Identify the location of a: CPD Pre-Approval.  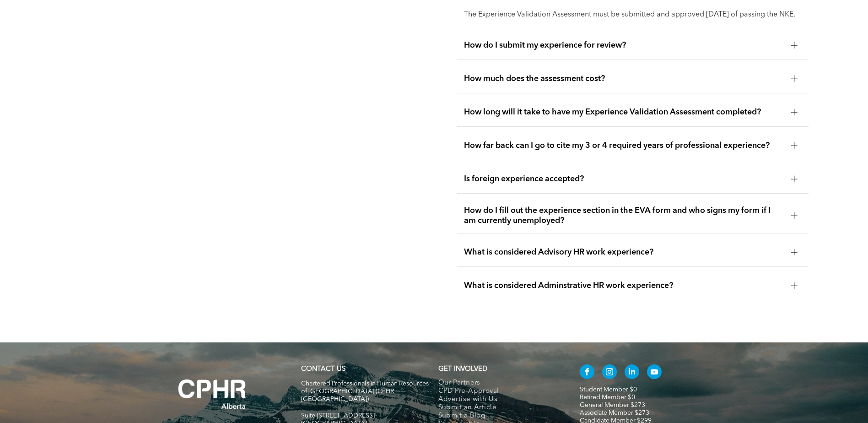
(500, 391).